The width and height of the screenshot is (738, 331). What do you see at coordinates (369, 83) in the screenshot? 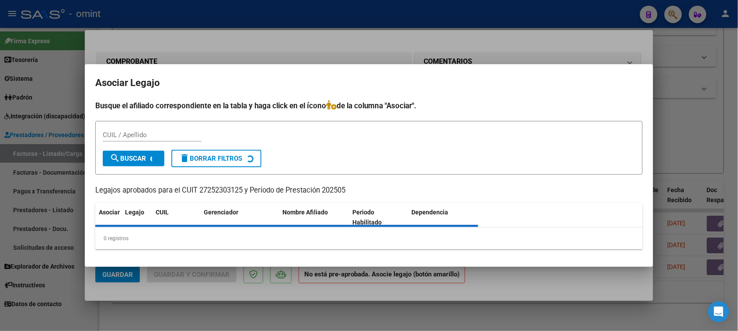
I see `h2: Asociar Legajo` at bounding box center [369, 83].